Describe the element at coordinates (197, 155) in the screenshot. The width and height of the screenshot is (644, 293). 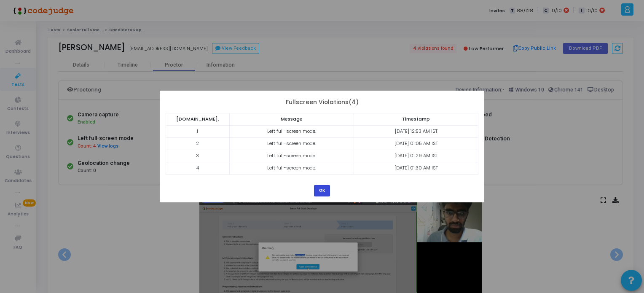
I see `td: 3` at that location.